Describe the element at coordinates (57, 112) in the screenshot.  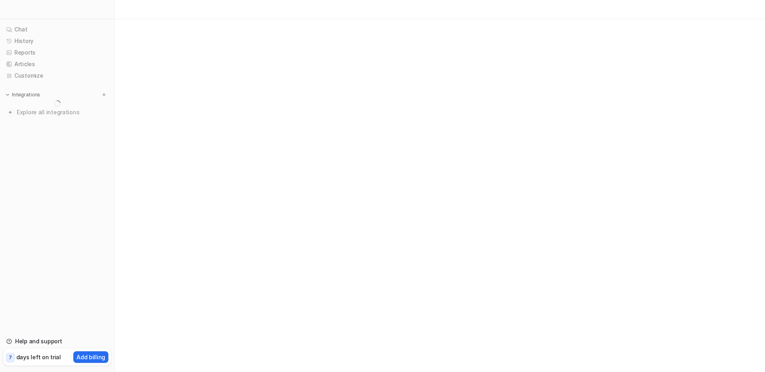
I see `a: Explore all integrations` at that location.